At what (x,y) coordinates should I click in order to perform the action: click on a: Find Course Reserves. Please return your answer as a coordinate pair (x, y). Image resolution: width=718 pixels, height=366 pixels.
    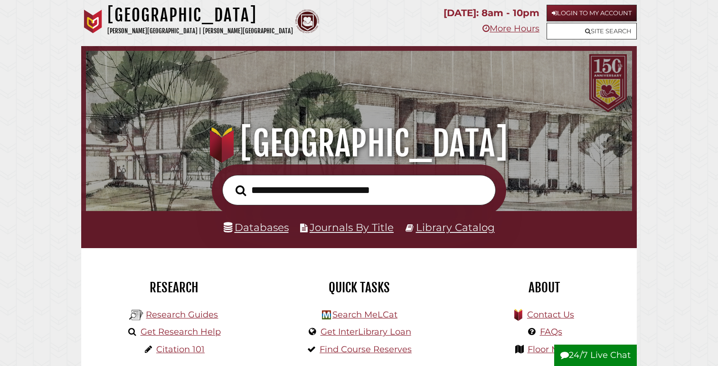
    Looking at the image, I should click on (366, 349).